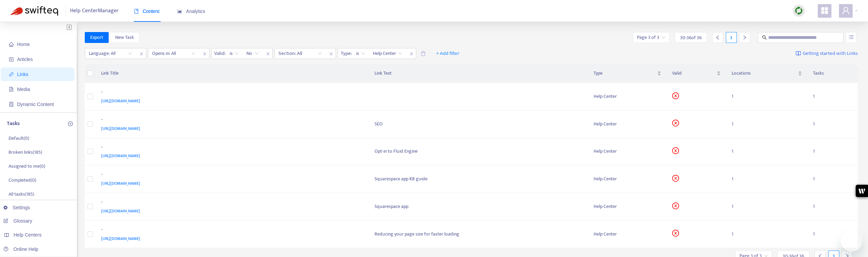 Image resolution: width=868 pixels, height=257 pixels. I want to click on a: Online Help, so click(21, 249).